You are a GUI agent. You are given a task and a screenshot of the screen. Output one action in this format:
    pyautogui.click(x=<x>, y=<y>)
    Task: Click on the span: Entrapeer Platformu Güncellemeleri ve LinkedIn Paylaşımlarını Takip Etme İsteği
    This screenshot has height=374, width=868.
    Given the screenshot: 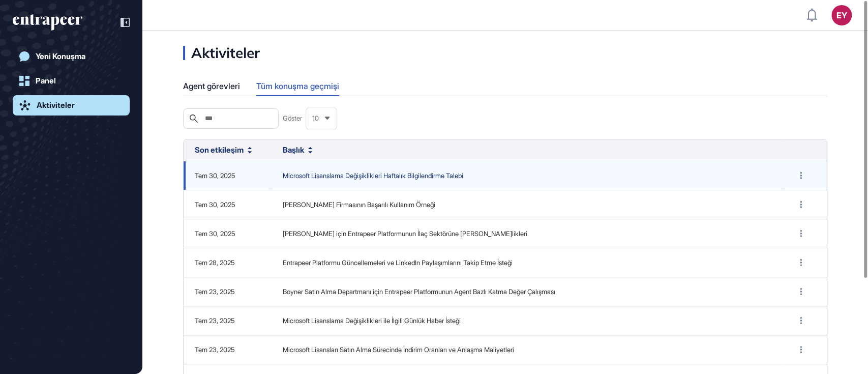 What is the action you would take?
    pyautogui.click(x=527, y=263)
    